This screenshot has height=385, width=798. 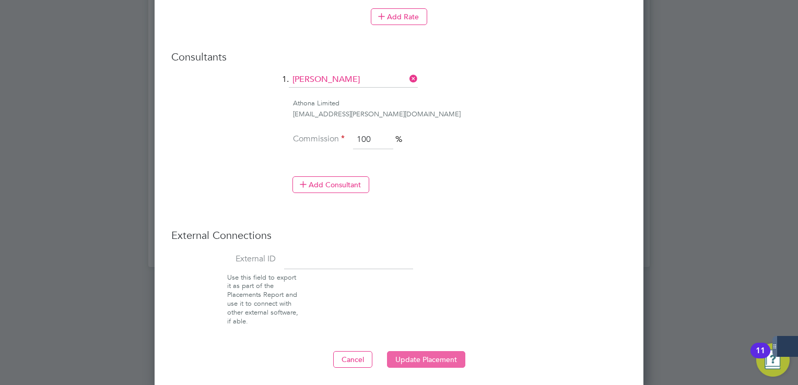 I want to click on h3: Consultants, so click(x=399, y=57).